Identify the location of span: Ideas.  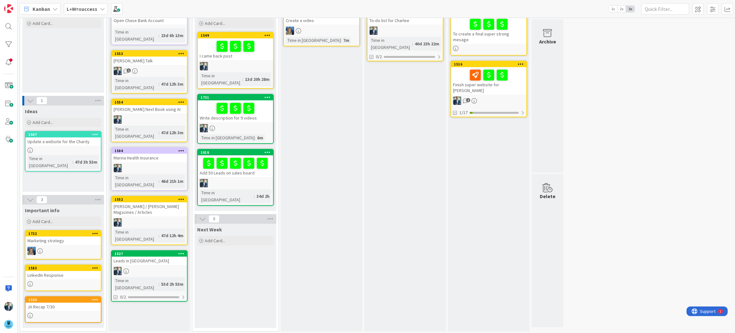
(31, 111).